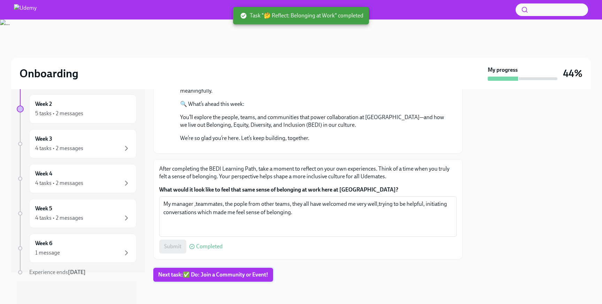 The image size is (602, 304). What do you see at coordinates (44, 104) in the screenshot?
I see `h6: Week 2` at bounding box center [44, 104].